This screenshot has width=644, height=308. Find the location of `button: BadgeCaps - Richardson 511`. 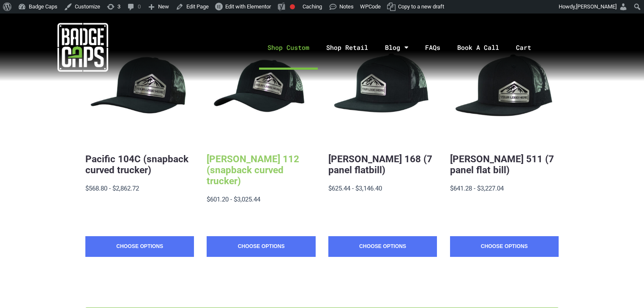

button: BadgeCaps - Richardson 511 is located at coordinates (504, 89).